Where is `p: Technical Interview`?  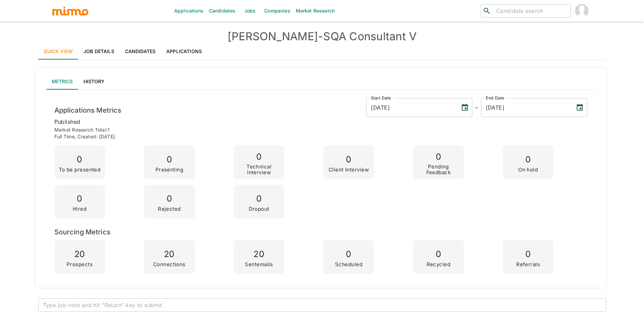
p: Technical Interview is located at coordinates (259, 169).